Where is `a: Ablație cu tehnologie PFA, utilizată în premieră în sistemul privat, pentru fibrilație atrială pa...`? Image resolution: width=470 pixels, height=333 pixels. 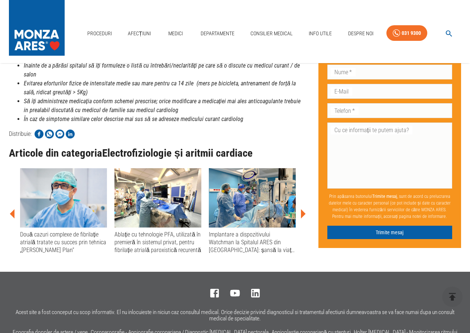 a: Ablație cu tehnologie PFA, utilizată în premieră în sistemul privat, pentru fibrilație atrială pa... is located at coordinates (158, 211).